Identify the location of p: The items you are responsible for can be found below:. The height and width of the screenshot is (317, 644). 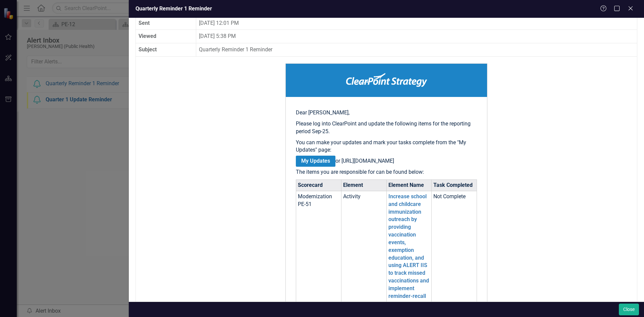
(387, 172).